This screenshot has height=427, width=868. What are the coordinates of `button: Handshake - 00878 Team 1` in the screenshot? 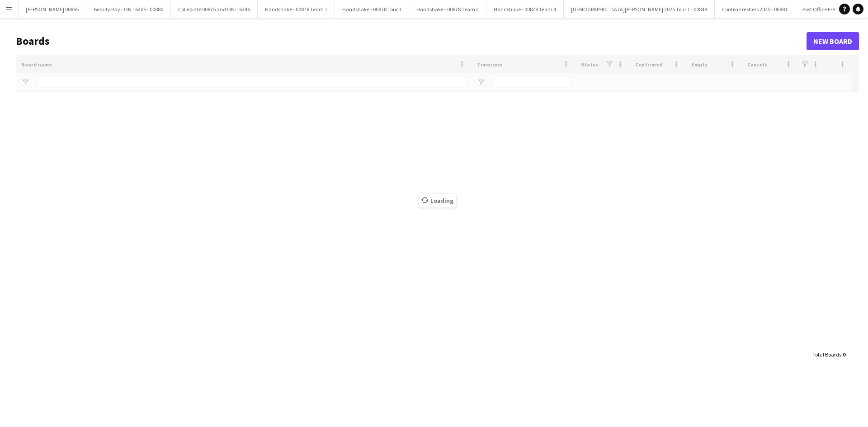 It's located at (296, 9).